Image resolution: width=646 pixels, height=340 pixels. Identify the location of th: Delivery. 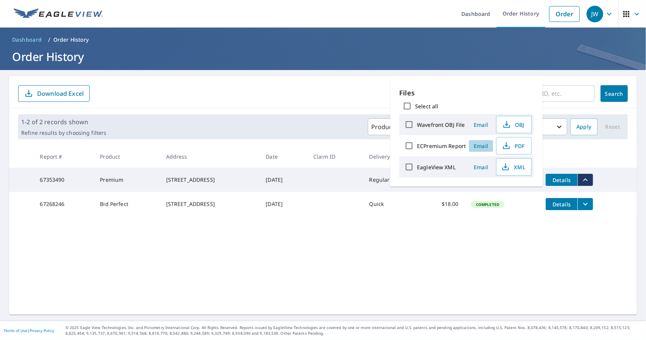
(390, 156).